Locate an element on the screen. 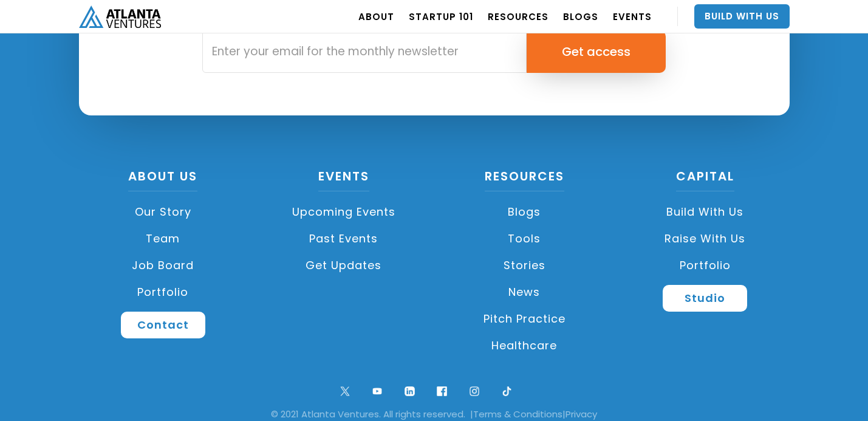 The height and width of the screenshot is (421, 868). img: ig symbol is located at coordinates (474, 391).